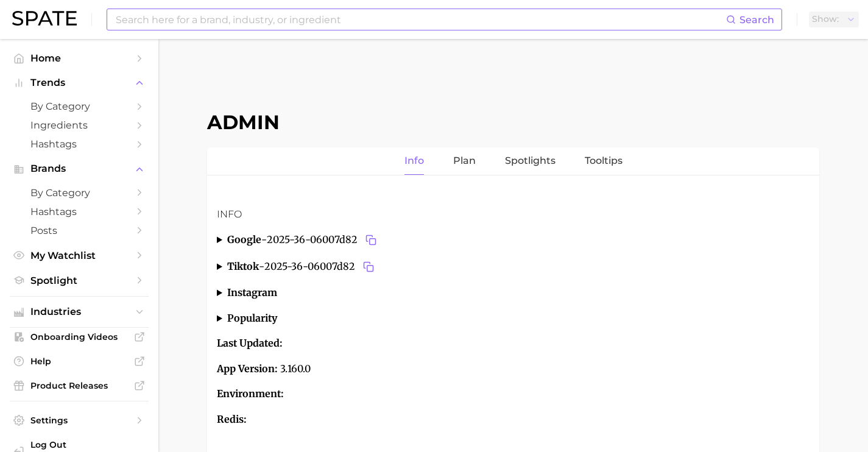 This screenshot has width=868, height=452. Describe the element at coordinates (85, 444) in the screenshot. I see `span: Log Out` at that location.